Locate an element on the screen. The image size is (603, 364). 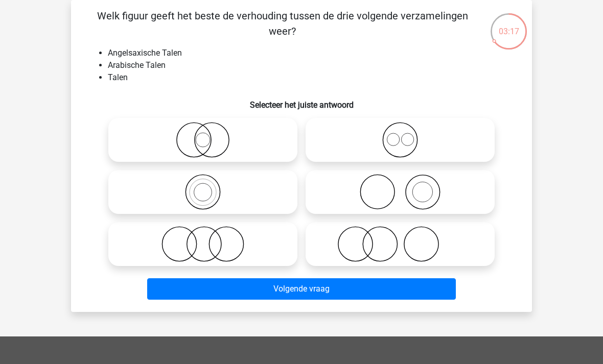
h6: Selecteer het juiste antwoord is located at coordinates (301, 100).